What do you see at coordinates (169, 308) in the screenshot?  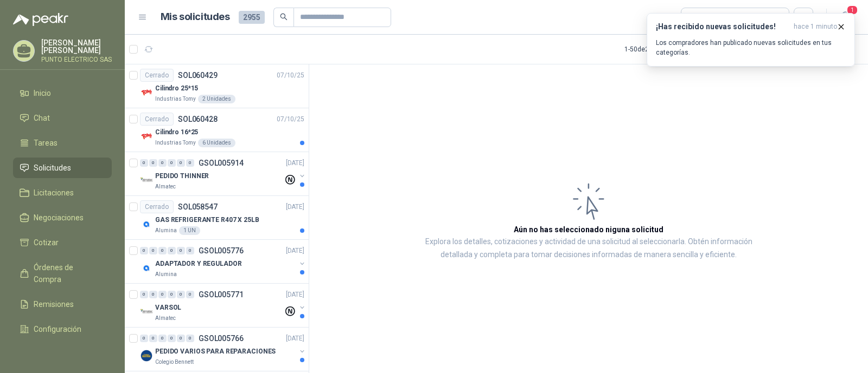 I see `p: VARSOL` at bounding box center [169, 308].